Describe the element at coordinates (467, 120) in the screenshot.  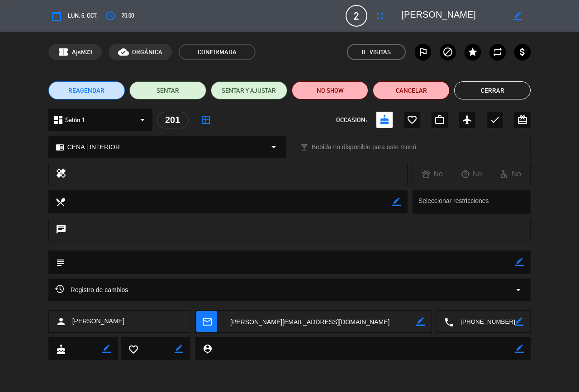
I see `i: airplanemode_active` at that location.